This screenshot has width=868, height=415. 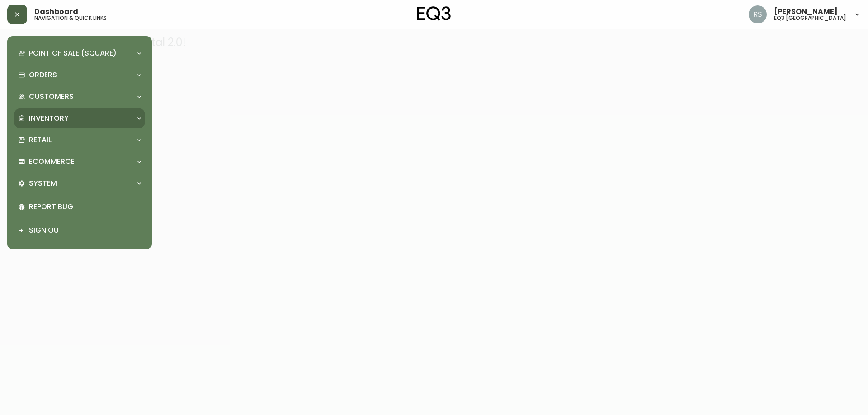 What do you see at coordinates (85, 207) in the screenshot?
I see `p: Report Bug` at bounding box center [85, 207].